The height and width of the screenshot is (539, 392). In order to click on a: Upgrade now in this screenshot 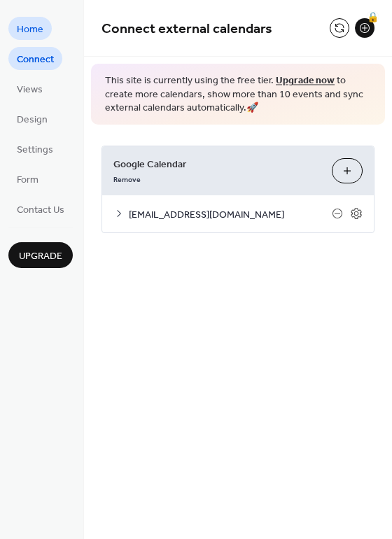, I will do `click(306, 81)`.